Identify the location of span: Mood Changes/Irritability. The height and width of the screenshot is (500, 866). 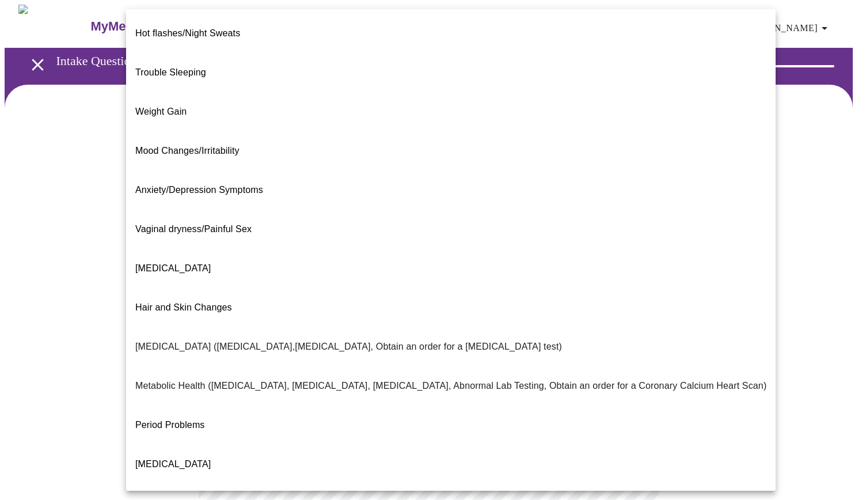
(187, 150).